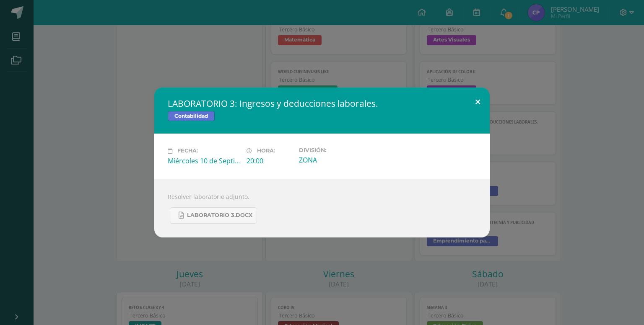 The height and width of the screenshot is (325, 644). I want to click on div: Miércoles 10 de Septiembre, so click(204, 161).